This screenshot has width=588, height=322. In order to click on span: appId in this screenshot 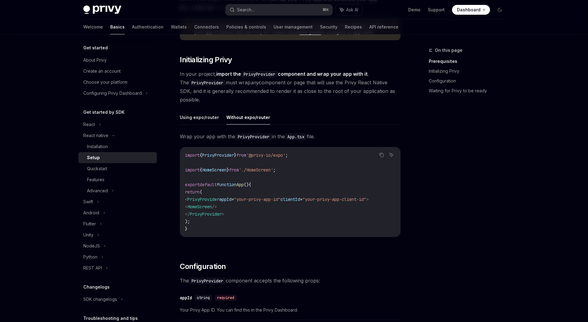, I will do `click(226, 199)`.